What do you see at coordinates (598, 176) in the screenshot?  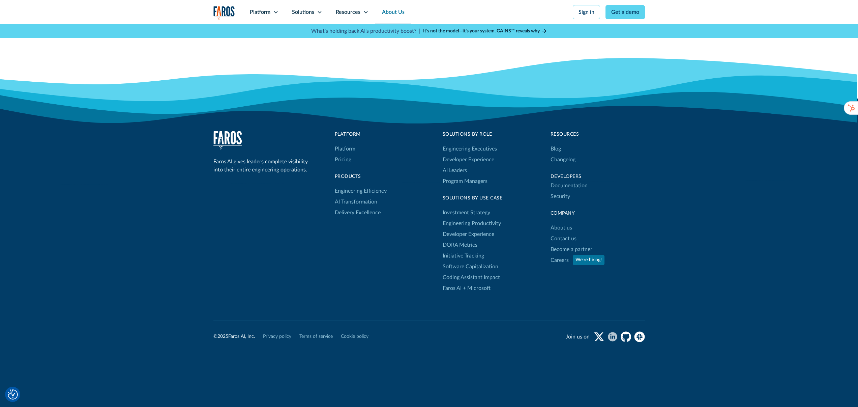 I see `div: Developers` at bounding box center [598, 176].